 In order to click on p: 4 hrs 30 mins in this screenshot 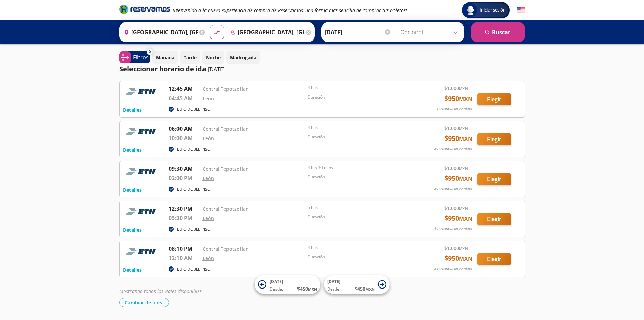, I will do `click(359, 168)`.